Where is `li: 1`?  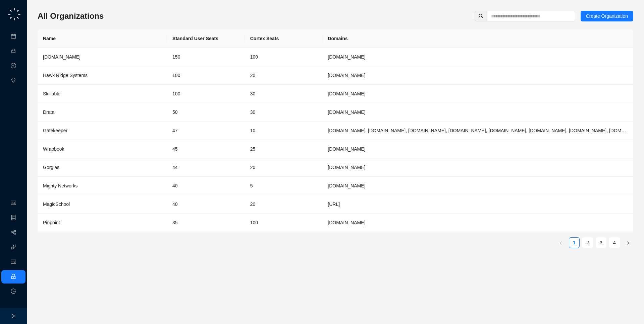 li: 1 is located at coordinates (574, 243).